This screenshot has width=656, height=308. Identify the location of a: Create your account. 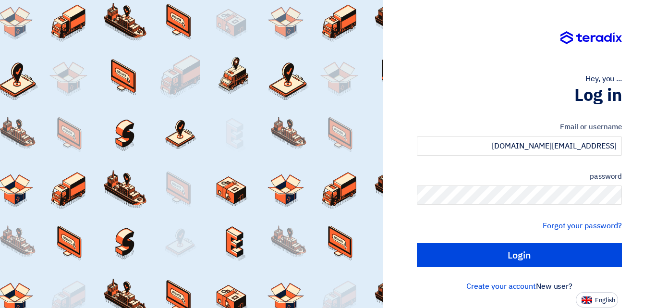
(501, 286).